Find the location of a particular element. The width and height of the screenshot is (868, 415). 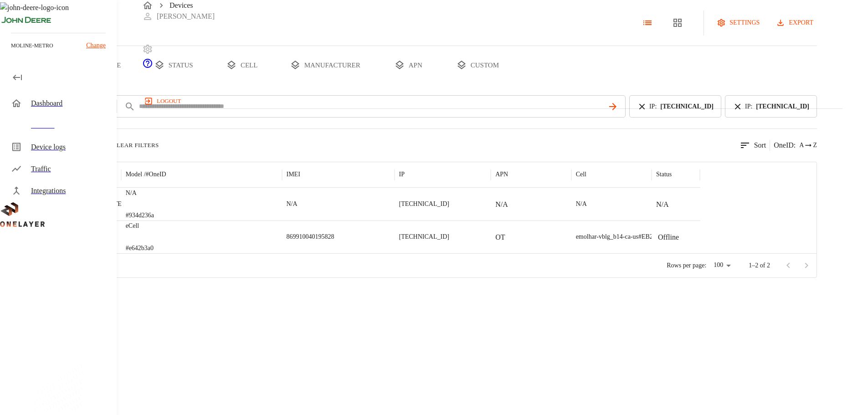

a: onelayer-support is located at coordinates (148, 66).